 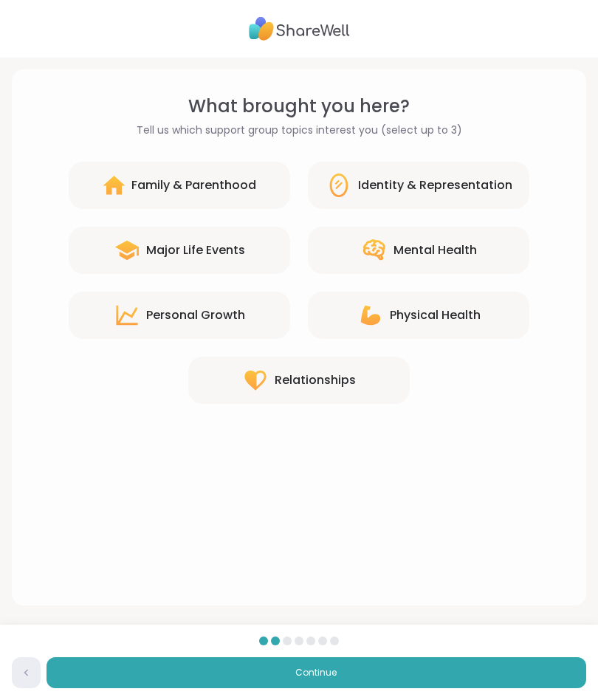 I want to click on span: Continue, so click(x=316, y=673).